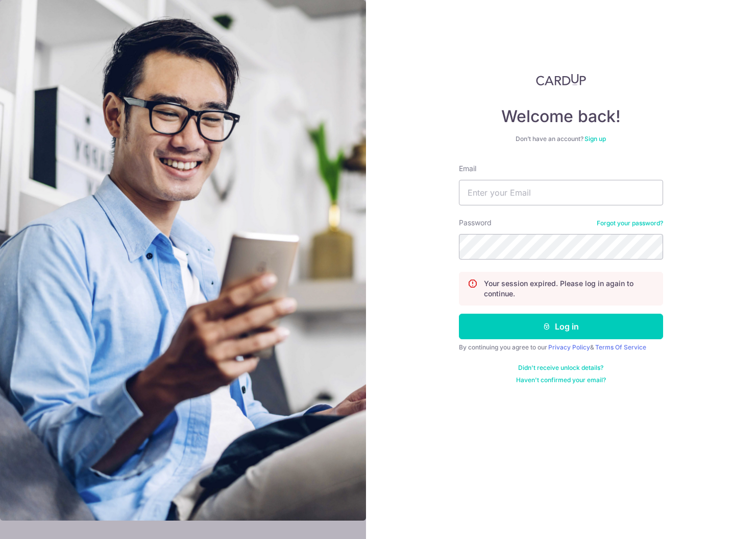  What do you see at coordinates (476, 222) in the screenshot?
I see `label: Password` at bounding box center [476, 222].